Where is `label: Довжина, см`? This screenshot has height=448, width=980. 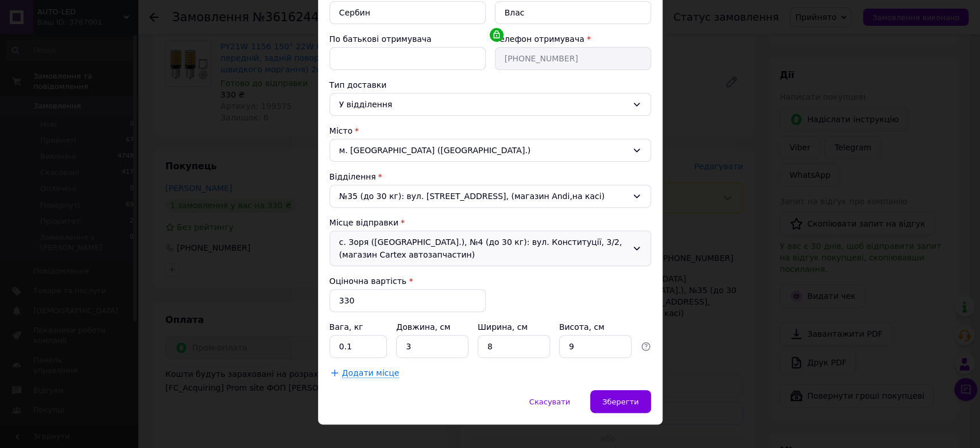 label: Довжина, см is located at coordinates (425, 328).